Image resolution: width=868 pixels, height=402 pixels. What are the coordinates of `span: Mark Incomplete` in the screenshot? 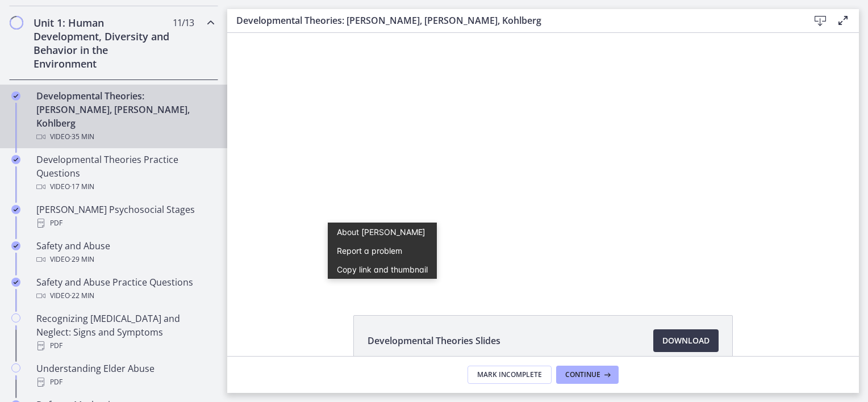 It's located at (510, 375).